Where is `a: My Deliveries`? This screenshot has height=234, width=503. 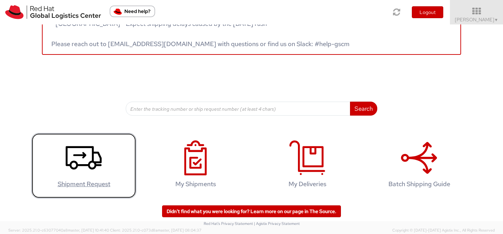
a: My Deliveries is located at coordinates (307, 166).